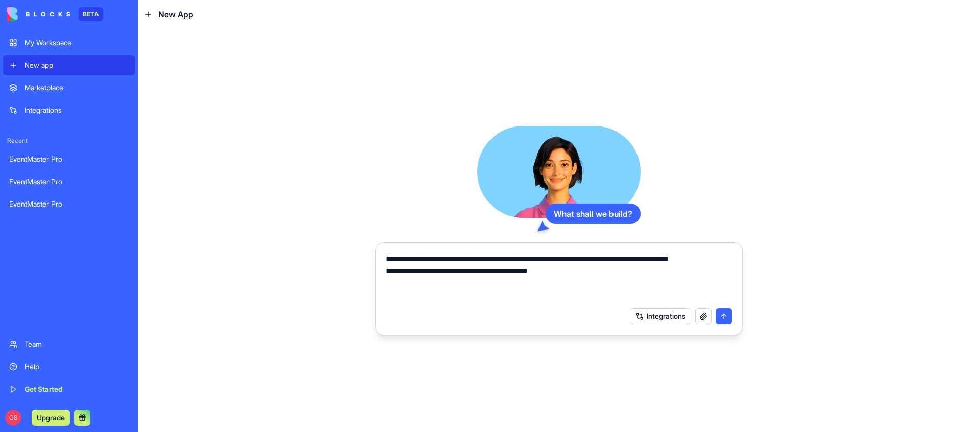 The height and width of the screenshot is (432, 980). Describe the element at coordinates (39, 14) in the screenshot. I see `img: logo` at that location.